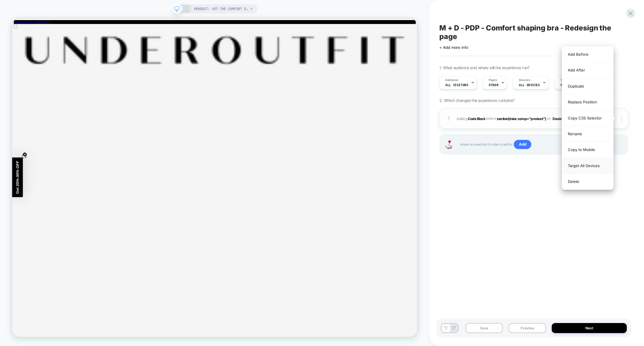  Describe the element at coordinates (521, 118) in the screenshot. I see `span: section[data-comp="product"]` at that location.